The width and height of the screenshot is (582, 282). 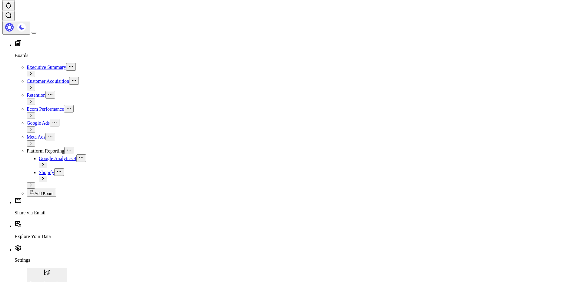 I want to click on a: Customer Acquisition, so click(x=48, y=81).